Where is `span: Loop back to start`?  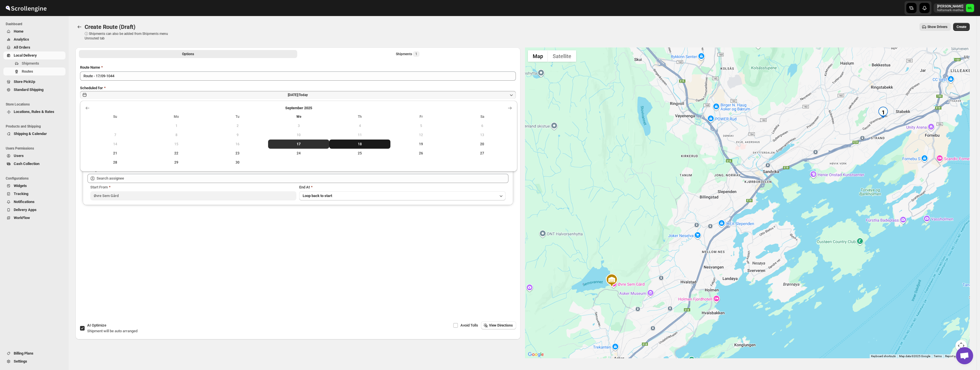
span: Loop back to start is located at coordinates (317, 196).